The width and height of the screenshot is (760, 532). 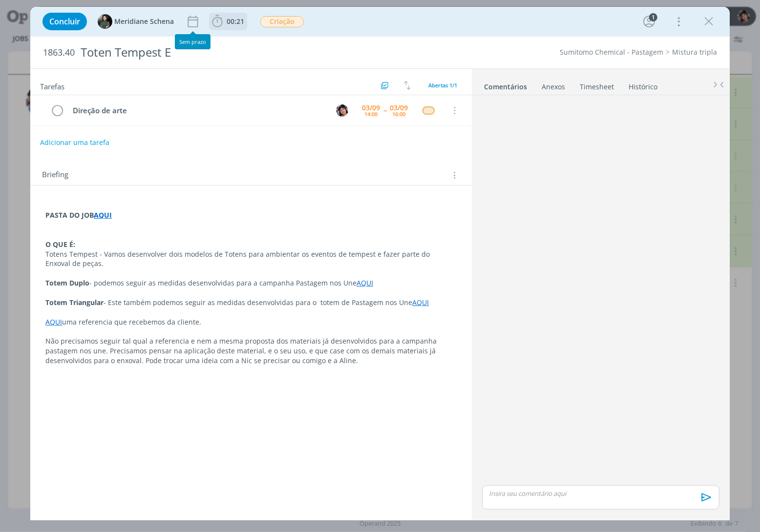 I want to click on p: - Este também podemos seguir as medidas desenvolvidas para o totem de Pastagem nos Une, so click(x=251, y=302).